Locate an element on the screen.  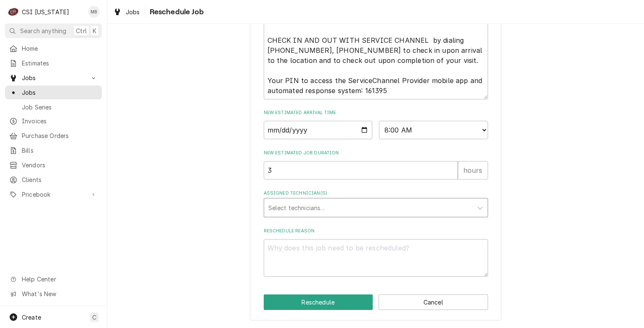
a: Estimates is located at coordinates (53, 63).